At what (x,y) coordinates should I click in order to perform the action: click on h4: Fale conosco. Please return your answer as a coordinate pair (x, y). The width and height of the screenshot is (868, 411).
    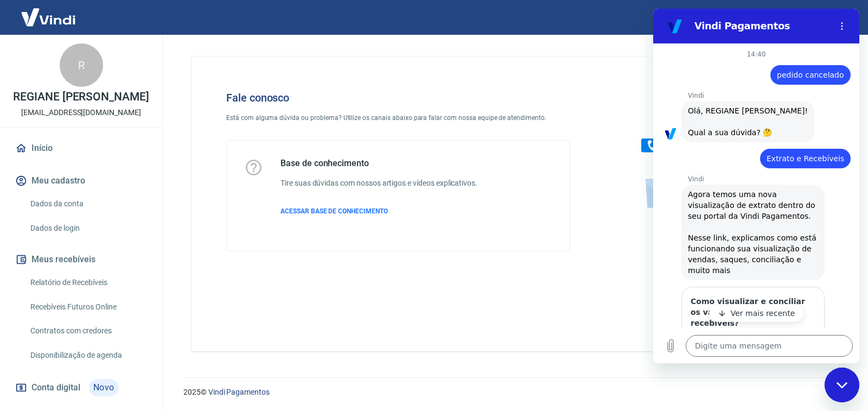
    Looking at the image, I should click on (398, 98).